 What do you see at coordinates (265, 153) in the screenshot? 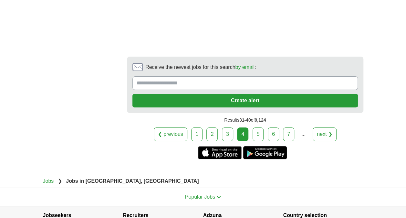
I see `a: Get the Android app` at bounding box center [265, 153].